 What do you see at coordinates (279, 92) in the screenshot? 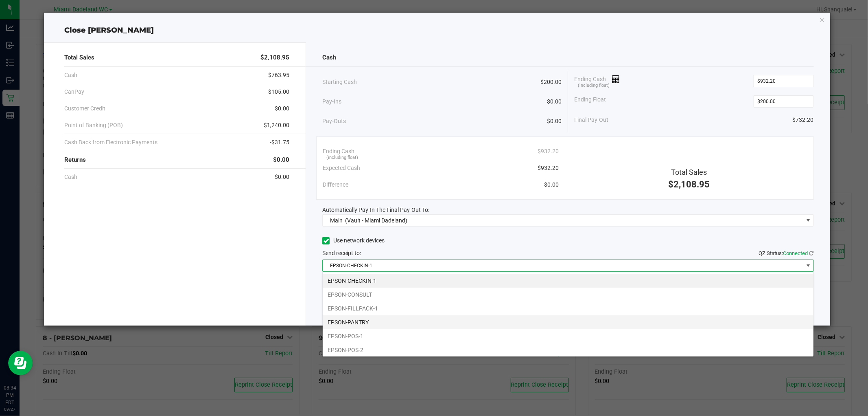
I see `span: $105.00` at bounding box center [279, 92].